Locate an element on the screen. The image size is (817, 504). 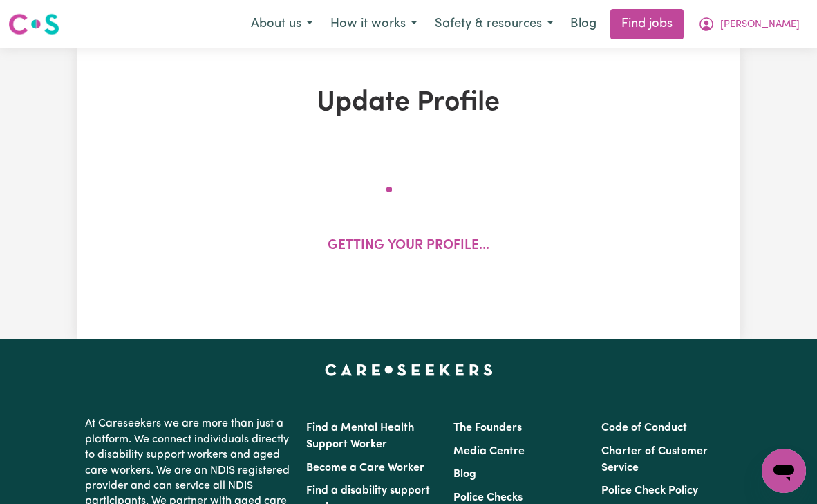
p: Getting your profile... is located at coordinates (409, 246).